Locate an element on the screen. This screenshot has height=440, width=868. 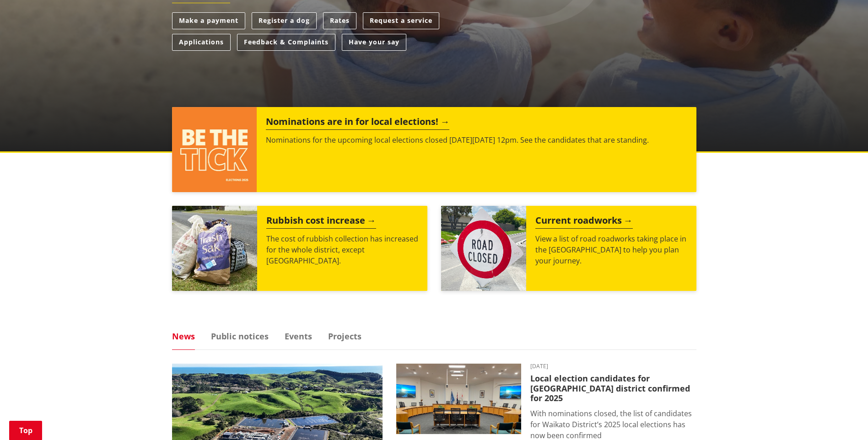
a: Request a service is located at coordinates (401, 21).